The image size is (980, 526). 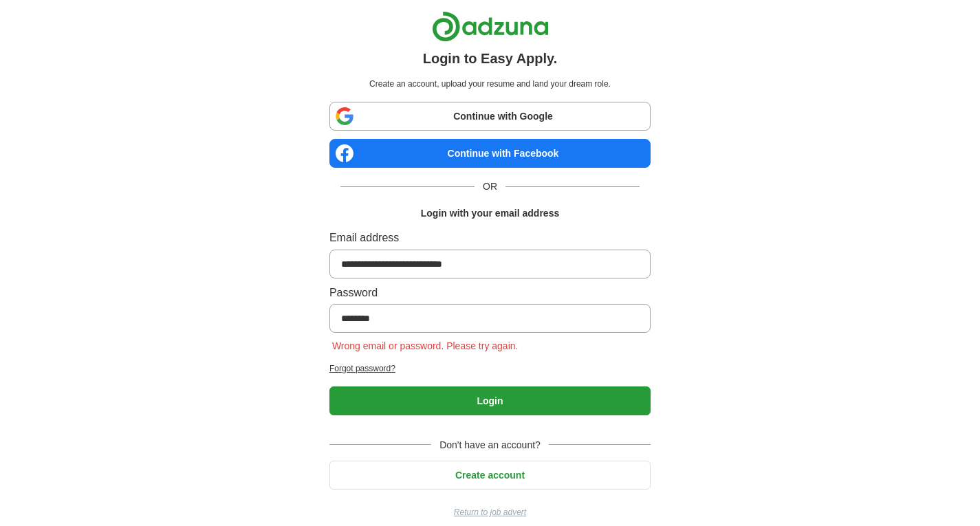 What do you see at coordinates (489, 369) in the screenshot?
I see `h2: Forgot password?` at bounding box center [489, 369].